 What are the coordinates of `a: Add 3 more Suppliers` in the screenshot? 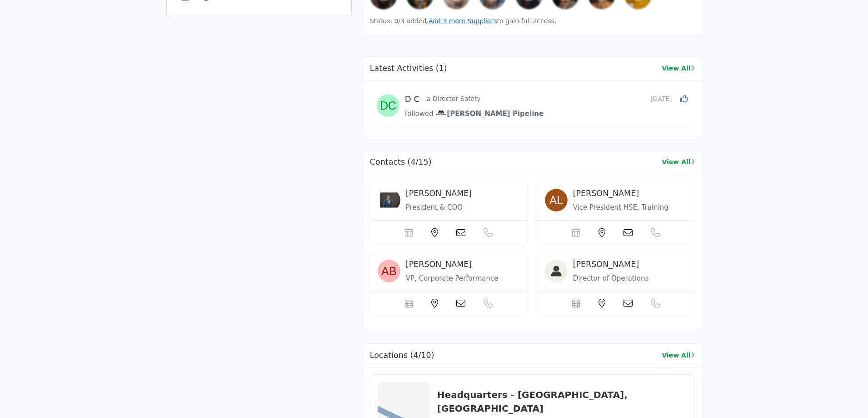 It's located at (462, 21).